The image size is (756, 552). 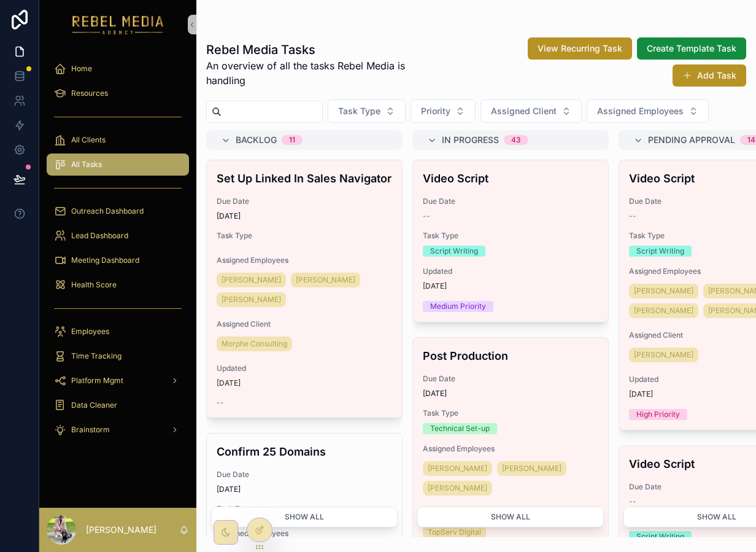 What do you see at coordinates (710, 75) in the screenshot?
I see `a: Add Task` at bounding box center [710, 75].